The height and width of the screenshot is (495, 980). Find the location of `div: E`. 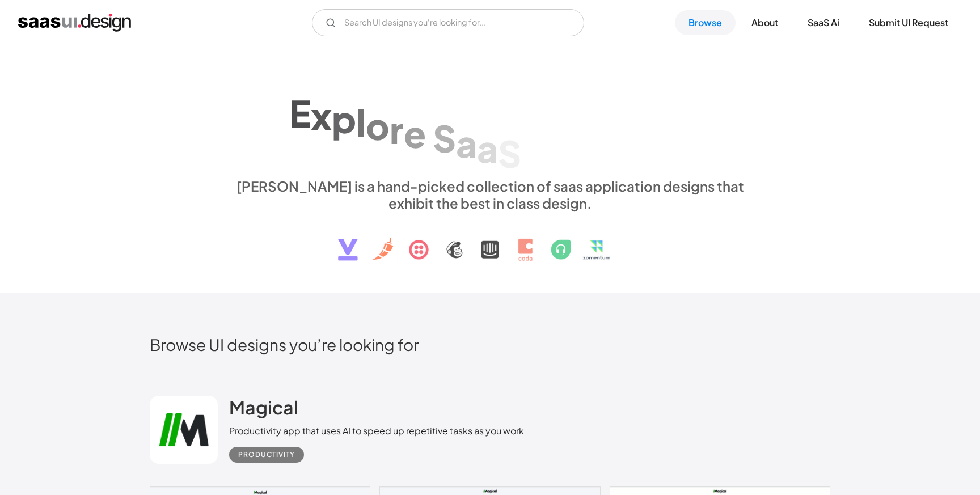

div: E is located at coordinates (300, 113).